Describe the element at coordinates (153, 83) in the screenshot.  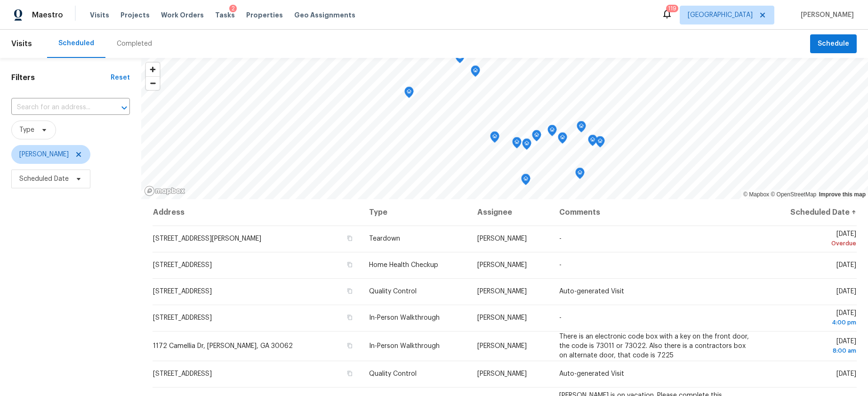
I see `button: Zoom out` at that location.